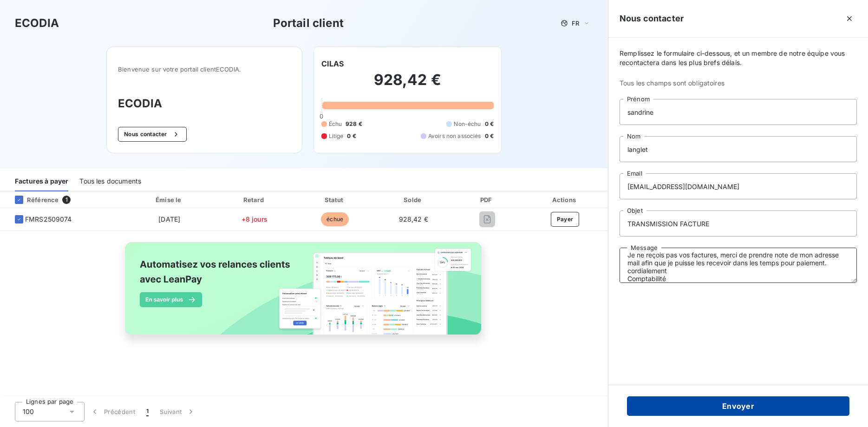 The height and width of the screenshot is (427, 868). Describe the element at coordinates (41, 181) in the screenshot. I see `div: Factures à payer` at that location.